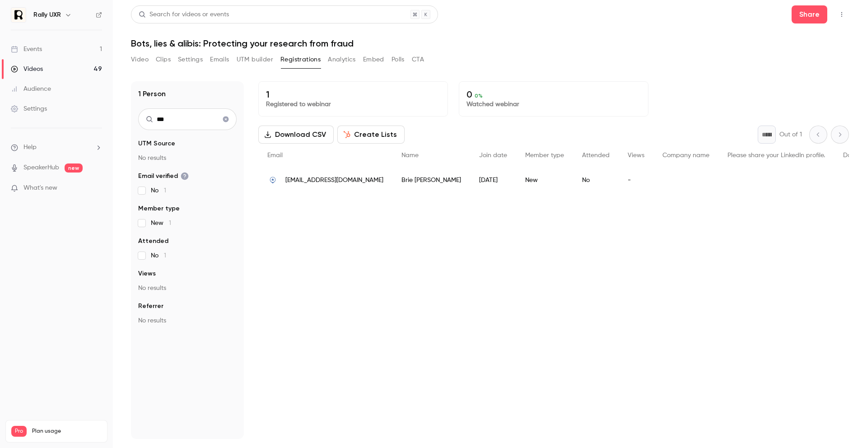 The height and width of the screenshot is (448, 867). Describe the element at coordinates (371, 135) in the screenshot. I see `button: Create Lists` at that location.